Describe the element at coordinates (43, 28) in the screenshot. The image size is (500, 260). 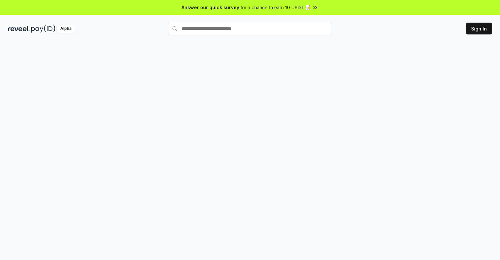
I see `img: pay_id` at that location.